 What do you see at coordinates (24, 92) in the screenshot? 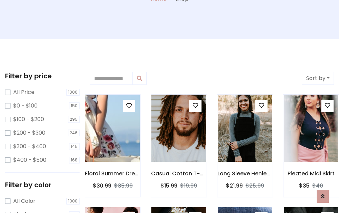
I see `label: All Price` at bounding box center [24, 92].